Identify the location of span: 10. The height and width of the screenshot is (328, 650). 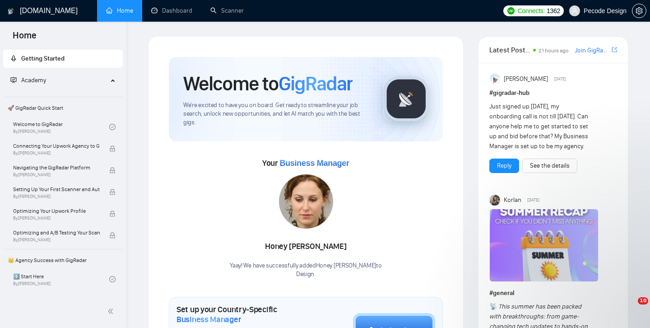
(643, 301).